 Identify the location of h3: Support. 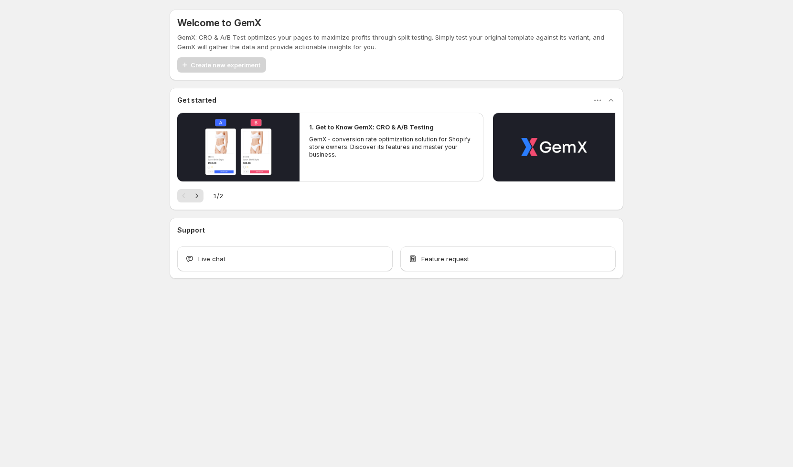
(191, 230).